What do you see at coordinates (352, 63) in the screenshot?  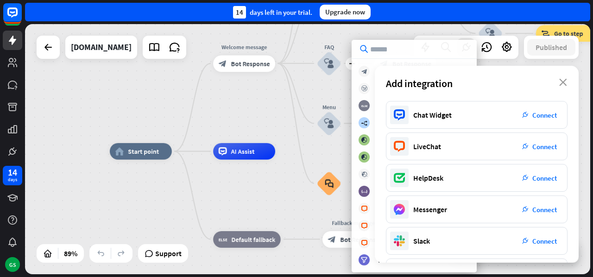 I see `i: plus` at bounding box center [352, 63].